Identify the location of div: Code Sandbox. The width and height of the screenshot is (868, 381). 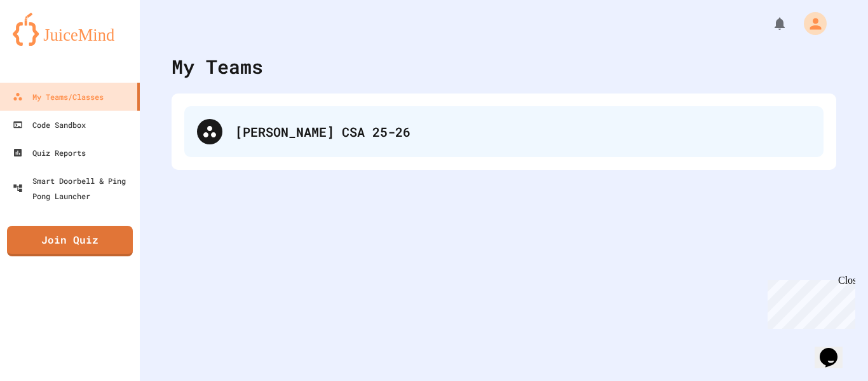
(49, 124).